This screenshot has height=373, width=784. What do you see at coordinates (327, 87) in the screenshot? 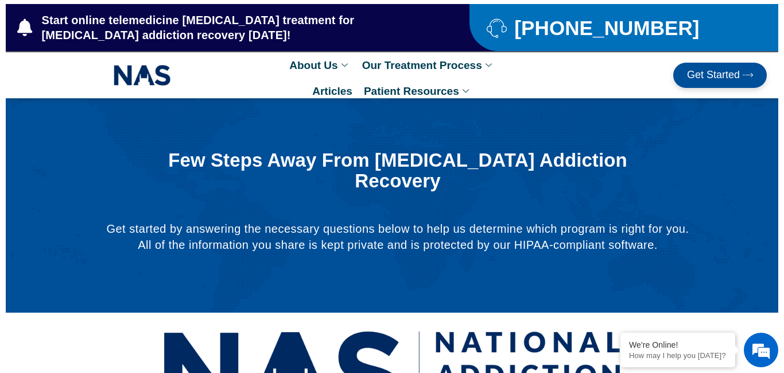
I see `a: Articles` at bounding box center [327, 87].